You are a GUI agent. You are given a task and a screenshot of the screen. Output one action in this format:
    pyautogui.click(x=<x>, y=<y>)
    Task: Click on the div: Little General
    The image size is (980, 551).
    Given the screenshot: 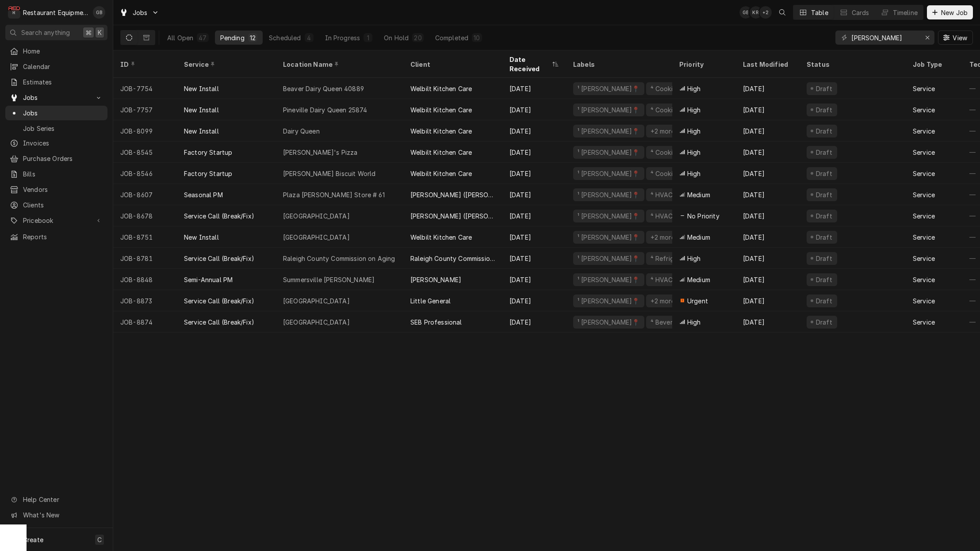 What is the action you would take?
    pyautogui.click(x=430, y=301)
    